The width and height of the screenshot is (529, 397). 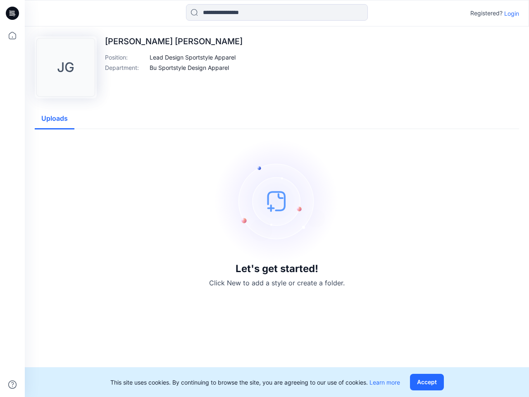 What do you see at coordinates (255, 382) in the screenshot?
I see `p: This site uses cookies. By continuing to browse the site, you are agreeing to our use of cookies.` at bounding box center [255, 382].